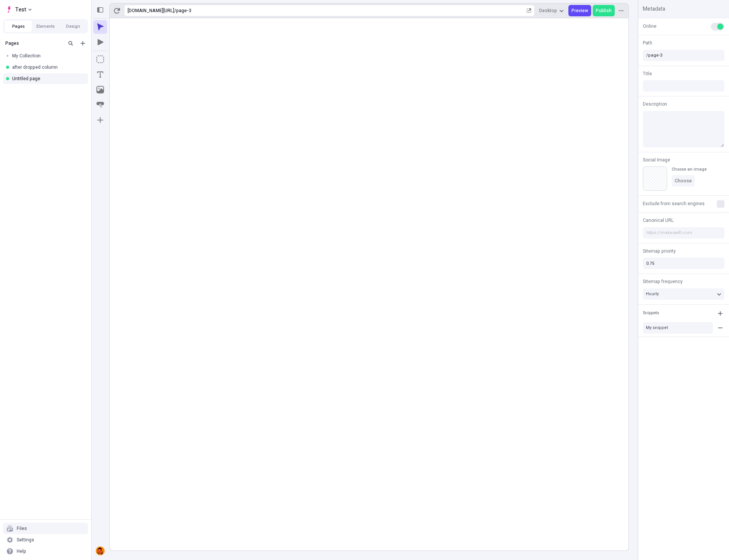  What do you see at coordinates (73, 26) in the screenshot?
I see `button: Design` at bounding box center [73, 26].